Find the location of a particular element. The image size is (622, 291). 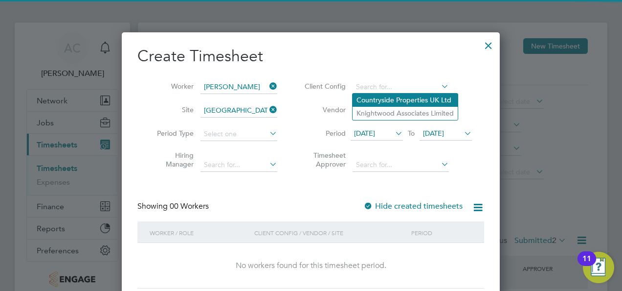

div: Showing is located at coordinates (174, 206).